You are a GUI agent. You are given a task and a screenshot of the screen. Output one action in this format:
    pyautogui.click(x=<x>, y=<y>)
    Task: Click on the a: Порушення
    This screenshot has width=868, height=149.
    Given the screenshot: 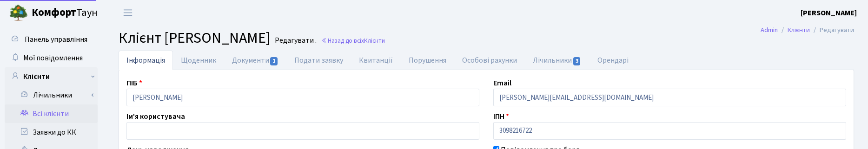 What is the action you would take?
    pyautogui.click(x=427, y=60)
    